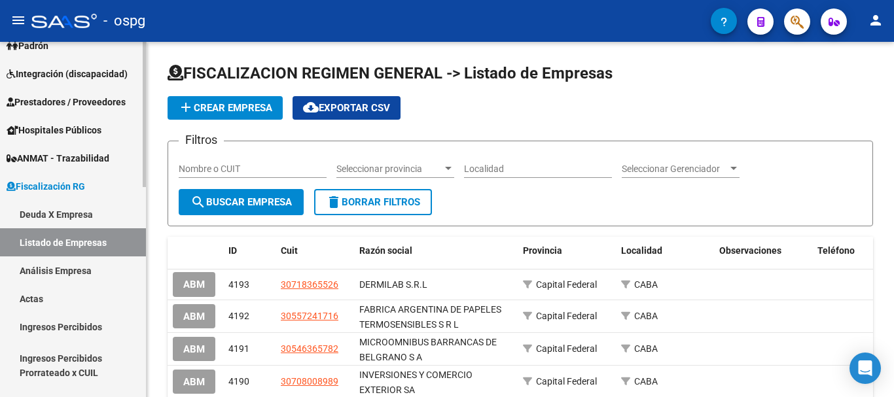  I want to click on span: 30557241716, so click(309, 316).